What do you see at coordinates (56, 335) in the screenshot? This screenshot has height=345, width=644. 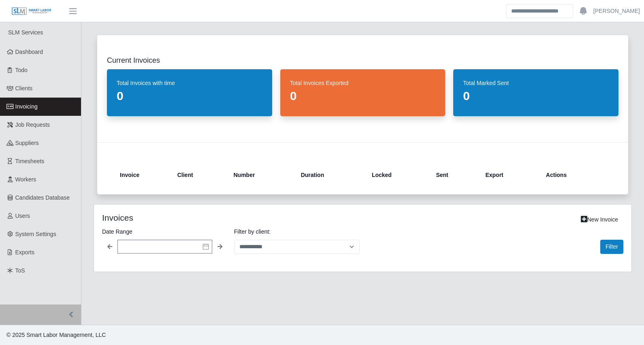 I see `span: © 2025 Smart Labor Management, LLC` at bounding box center [56, 335].